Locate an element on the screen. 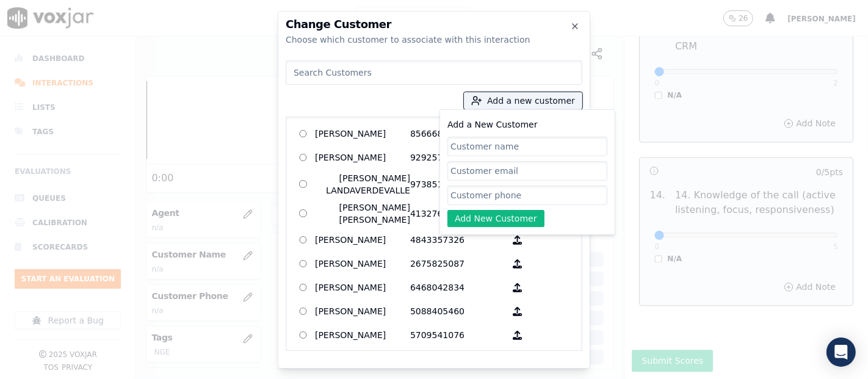 This screenshot has height=379, width=868. p: 4132768577 is located at coordinates (457, 213).